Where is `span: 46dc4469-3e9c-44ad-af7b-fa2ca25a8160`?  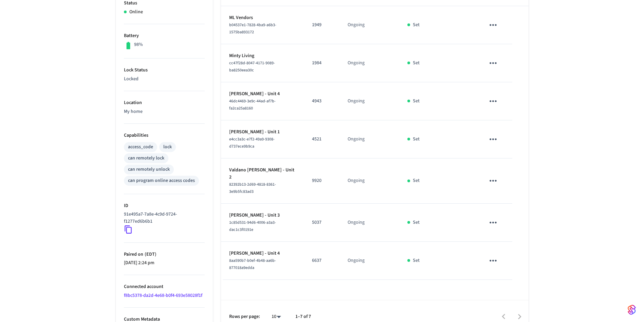
span: 46dc4469-3e9c-44ad-af7b-fa2ca25a8160 is located at coordinates (252, 105).